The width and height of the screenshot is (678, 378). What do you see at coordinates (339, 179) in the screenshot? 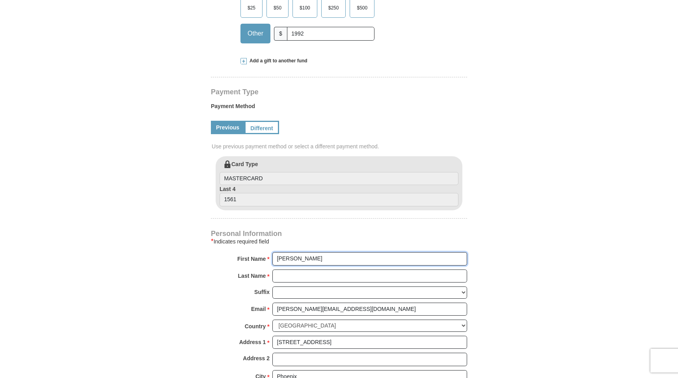
I see `input: Card Type` at bounding box center [339, 179].